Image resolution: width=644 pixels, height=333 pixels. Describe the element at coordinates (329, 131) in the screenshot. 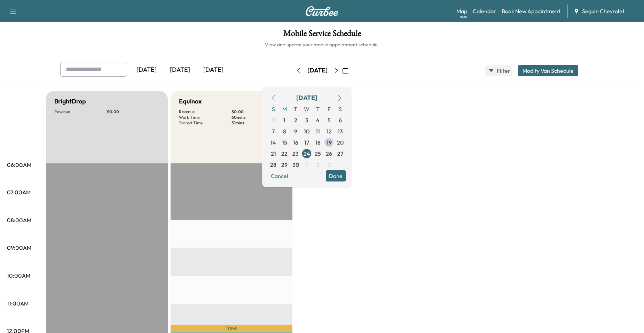

I see `span: 12` at that location.